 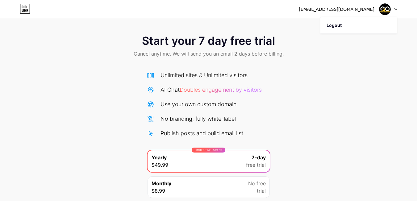 I want to click on span: Start your 7 day free trial, so click(x=208, y=41).